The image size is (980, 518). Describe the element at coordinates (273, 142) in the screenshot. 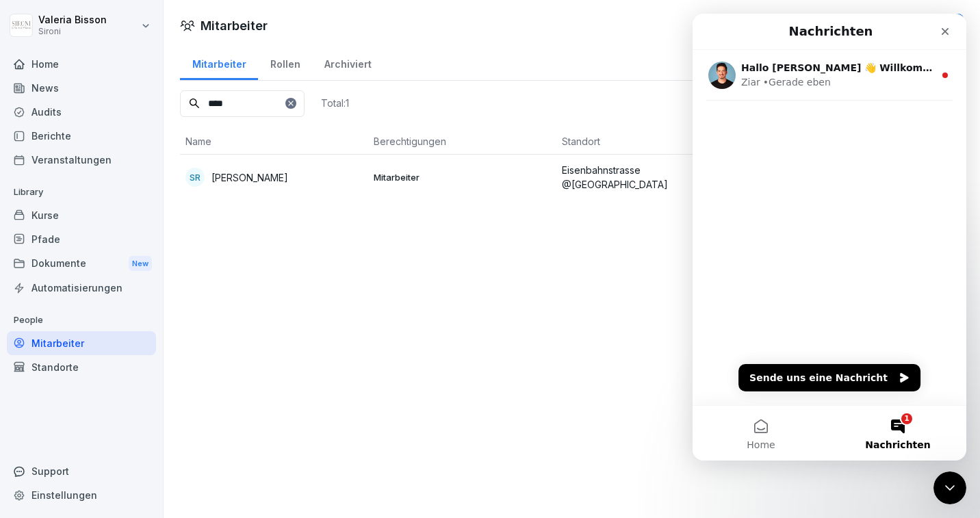

I see `th: Name` at that location.